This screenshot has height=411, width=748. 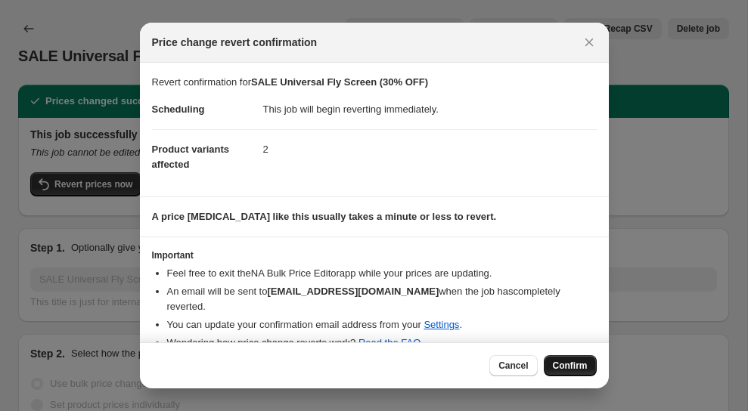 I want to click on dd: 2, so click(x=429, y=149).